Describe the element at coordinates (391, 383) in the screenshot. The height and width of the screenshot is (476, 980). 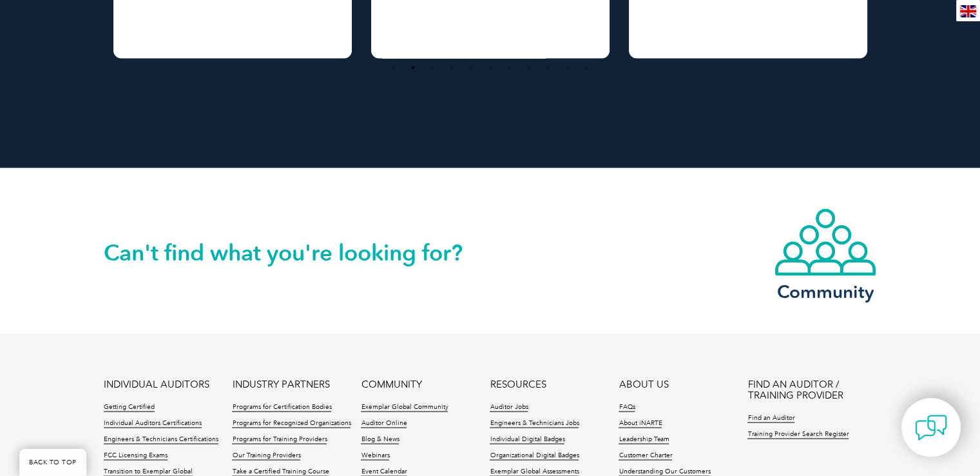
I see `a: COMMUNITY` at that location.